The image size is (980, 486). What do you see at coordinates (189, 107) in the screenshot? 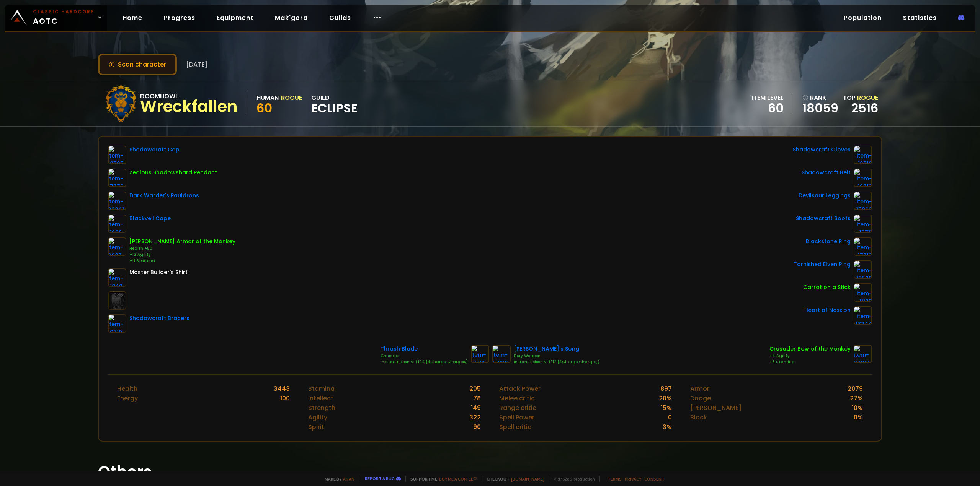
I see `div: Wreckfallen` at bounding box center [189, 107].